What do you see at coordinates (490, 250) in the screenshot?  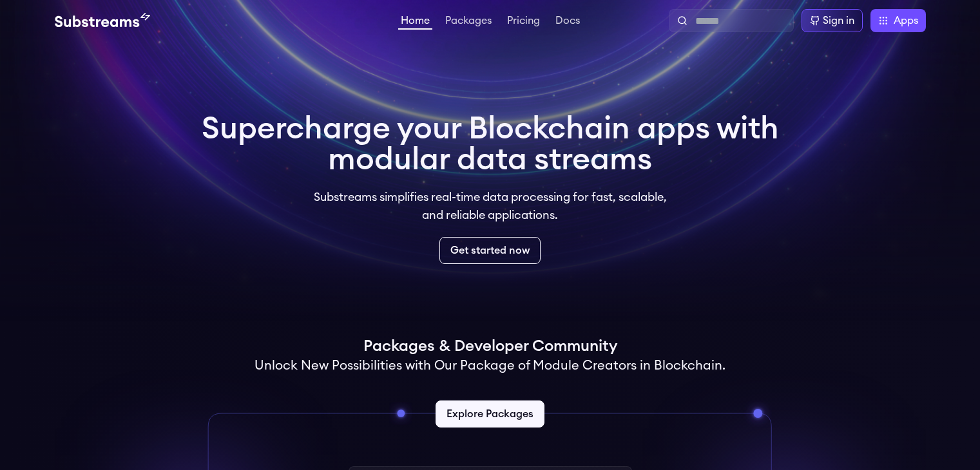 I see `a: Get started now` at bounding box center [490, 250].